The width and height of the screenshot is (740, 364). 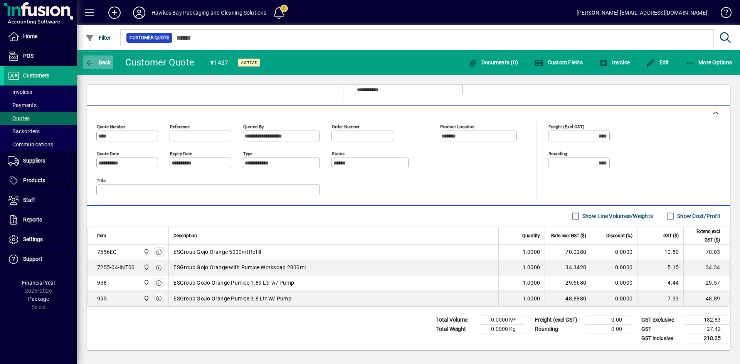 I want to click on button: Documents (0), so click(x=493, y=62).